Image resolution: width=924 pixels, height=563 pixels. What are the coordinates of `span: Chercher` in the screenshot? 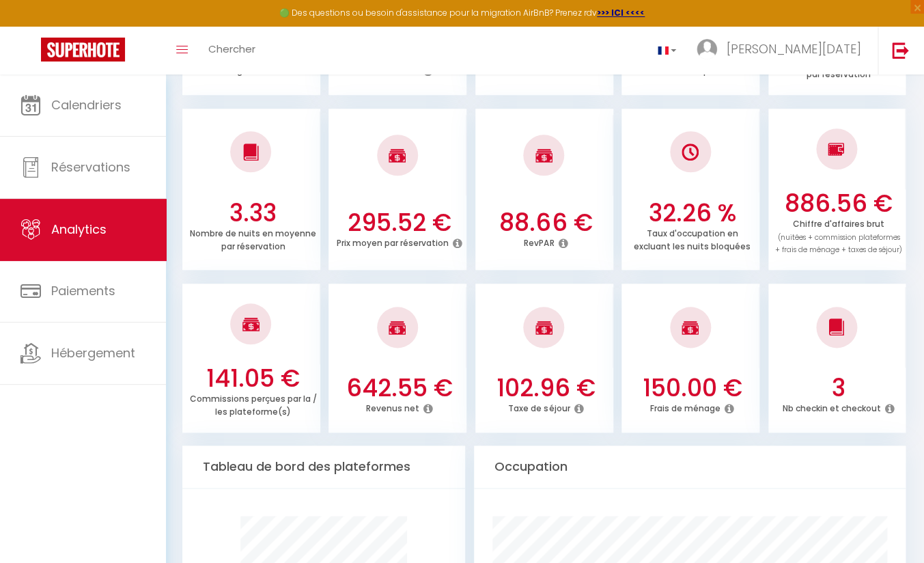 It's located at (231, 49).